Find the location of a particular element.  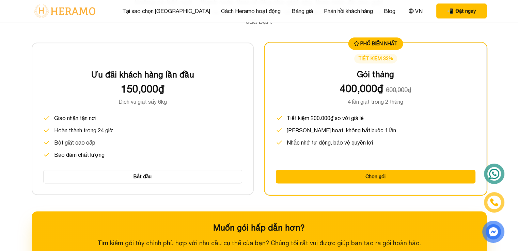

button: Bắt đầu is located at coordinates (143, 177).